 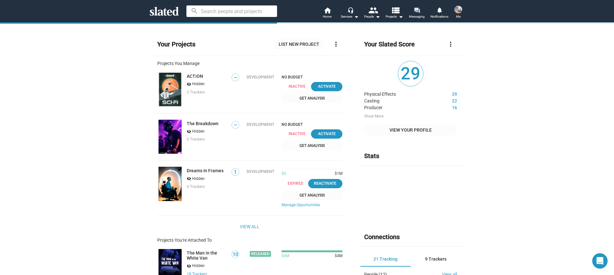 I want to click on a: The Man in the White Van, so click(x=207, y=256).